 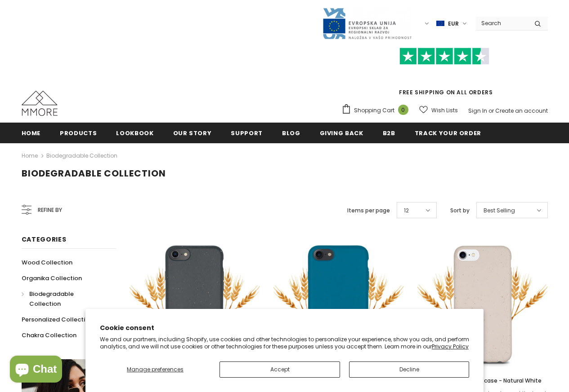 What do you see at coordinates (367, 23) in the screenshot?
I see `img: Javni Razpis` at bounding box center [367, 23].